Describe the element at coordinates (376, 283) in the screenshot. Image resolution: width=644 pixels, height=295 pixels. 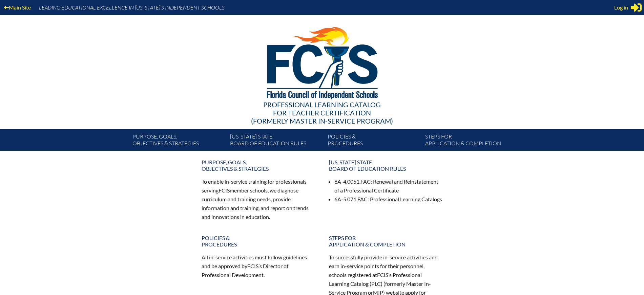
I see `span: PLC` at that location.